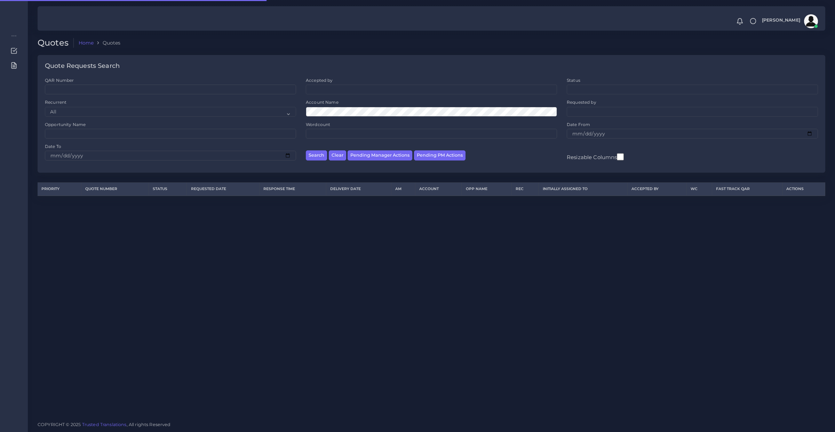 This screenshot has height=432, width=835. What do you see at coordinates (747, 189) in the screenshot?
I see `th: Fast Track QAR` at bounding box center [747, 189].